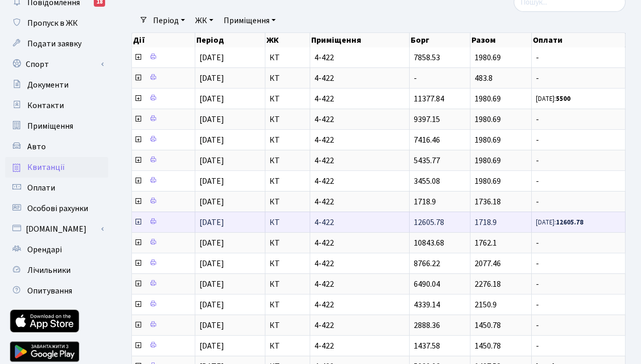  Describe the element at coordinates (48, 85) in the screenshot. I see `span: Документи` at that location.